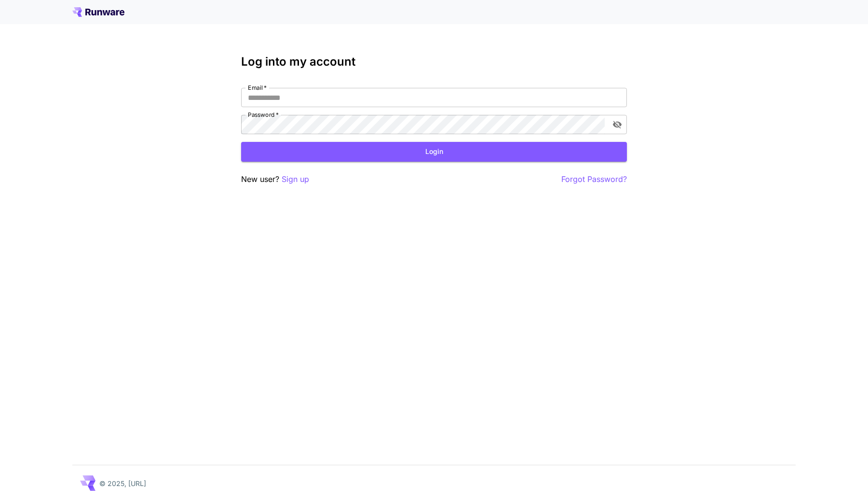 Image resolution: width=868 pixels, height=501 pixels. Describe the element at coordinates (434, 62) in the screenshot. I see `h3: Log into my account` at that location.